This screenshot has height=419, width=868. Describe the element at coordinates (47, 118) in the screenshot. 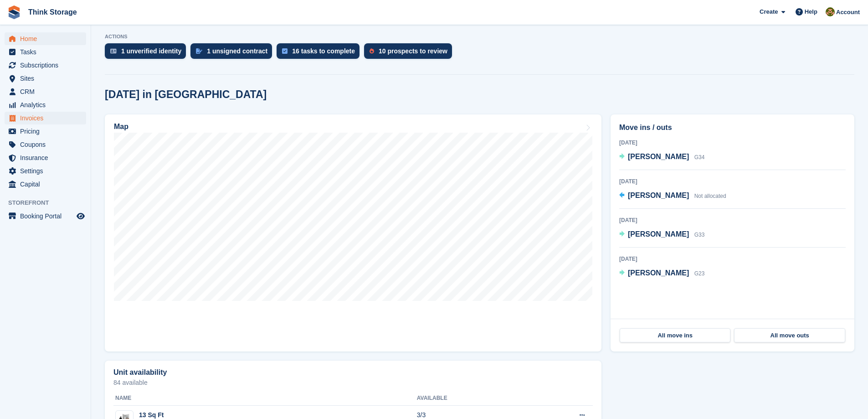

I see `span: Invoices` at that location.